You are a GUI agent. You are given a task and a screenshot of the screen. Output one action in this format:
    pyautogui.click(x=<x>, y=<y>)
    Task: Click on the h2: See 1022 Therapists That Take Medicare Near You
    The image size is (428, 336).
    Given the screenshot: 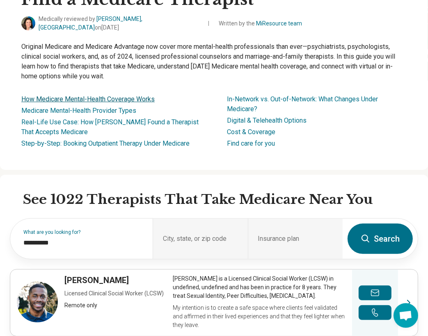 What is the action you would take?
    pyautogui.click(x=221, y=200)
    